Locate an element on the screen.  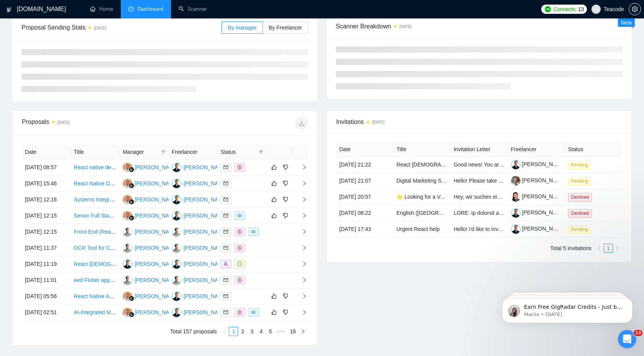
li: 2 is located at coordinates (243, 331).